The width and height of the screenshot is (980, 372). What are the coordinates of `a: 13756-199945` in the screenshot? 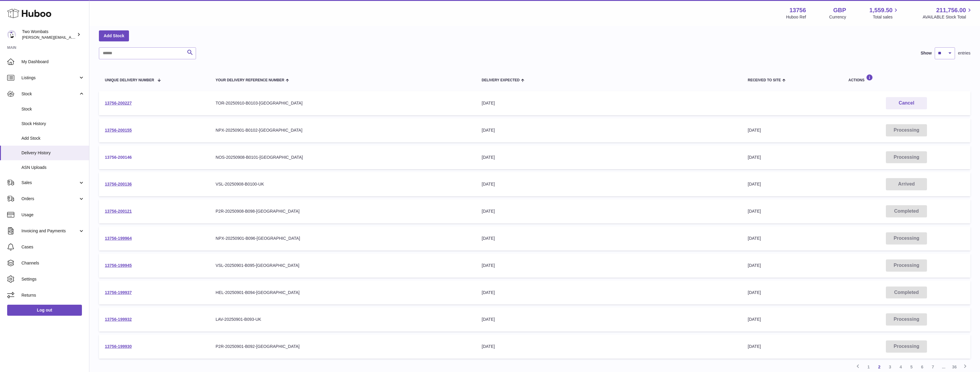 It's located at (119, 266).